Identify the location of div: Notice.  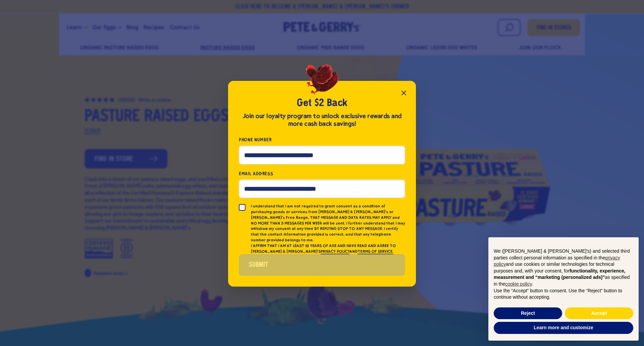
(564, 289).